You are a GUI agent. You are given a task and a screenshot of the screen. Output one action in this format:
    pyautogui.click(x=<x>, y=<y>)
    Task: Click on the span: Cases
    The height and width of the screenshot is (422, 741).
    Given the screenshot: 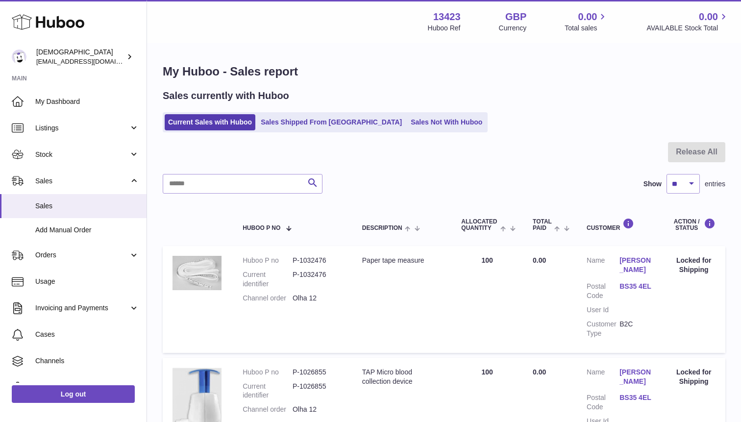 What is the action you would take?
    pyautogui.click(x=87, y=334)
    